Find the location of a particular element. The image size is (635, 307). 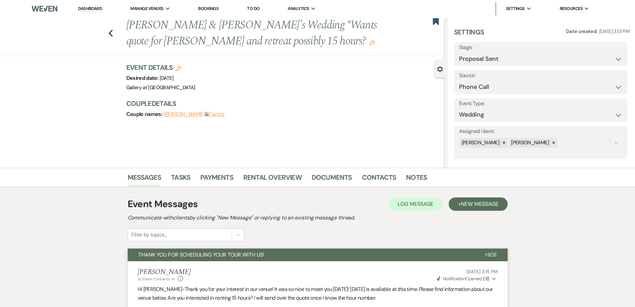

label: Stage: is located at coordinates (541, 47).